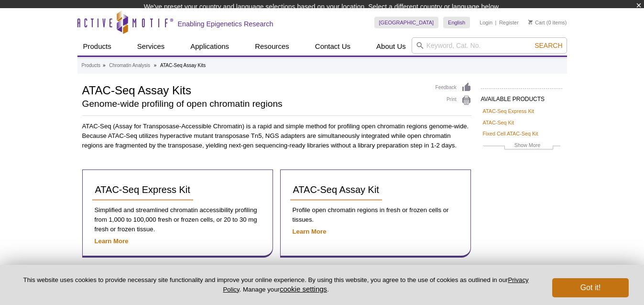  Describe the element at coordinates (547, 22) in the screenshot. I see `li: (0 items)` at that location.